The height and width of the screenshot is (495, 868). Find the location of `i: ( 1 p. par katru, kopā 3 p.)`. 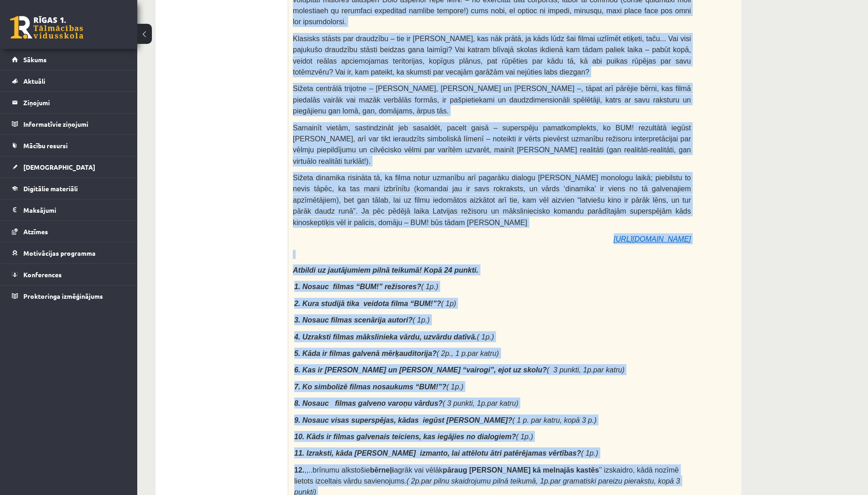

i: ( 1 p. par katru, kopā 3 p.) is located at coordinates (555, 420).